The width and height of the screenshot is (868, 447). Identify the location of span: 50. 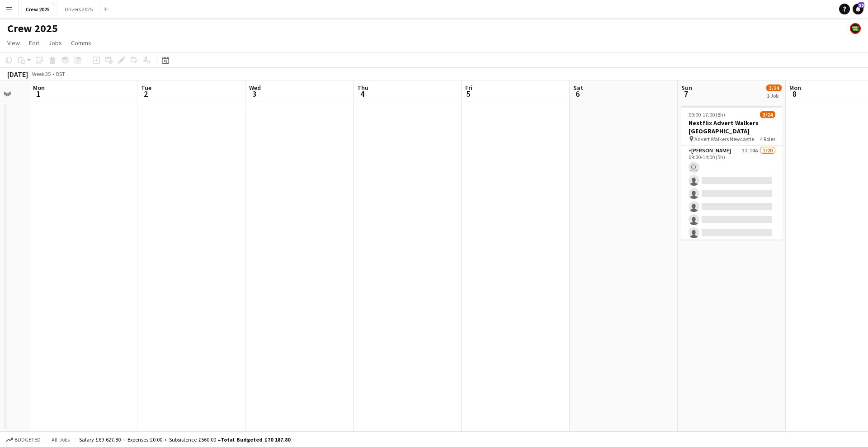
(861, 5).